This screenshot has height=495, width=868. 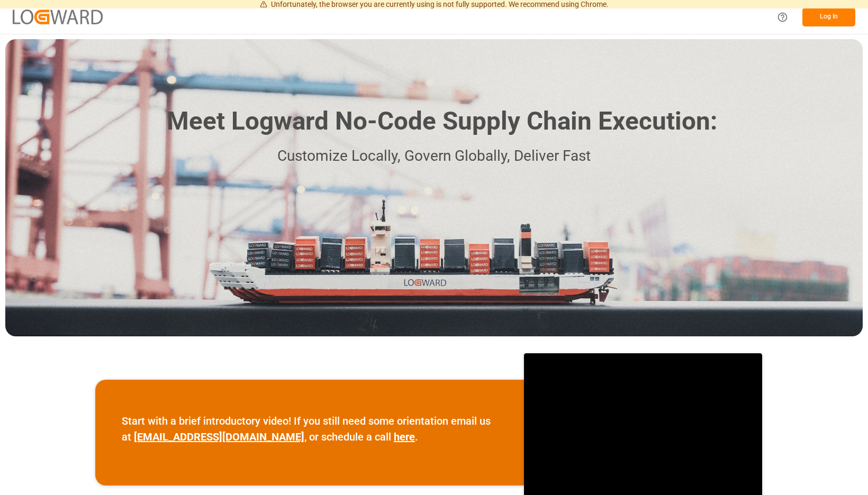 What do you see at coordinates (434, 156) in the screenshot?
I see `p: Customize Locally, Govern Globally, Deliver Fast` at bounding box center [434, 156].